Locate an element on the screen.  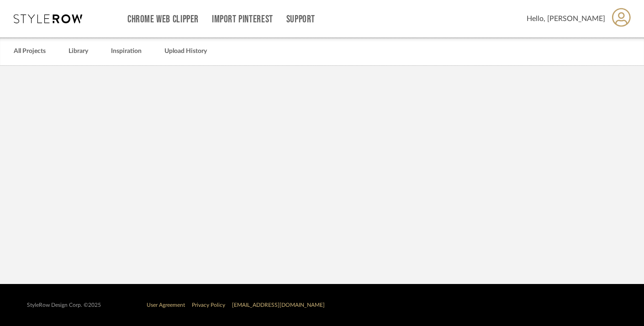
a: Privacy Policy is located at coordinates (208, 304).